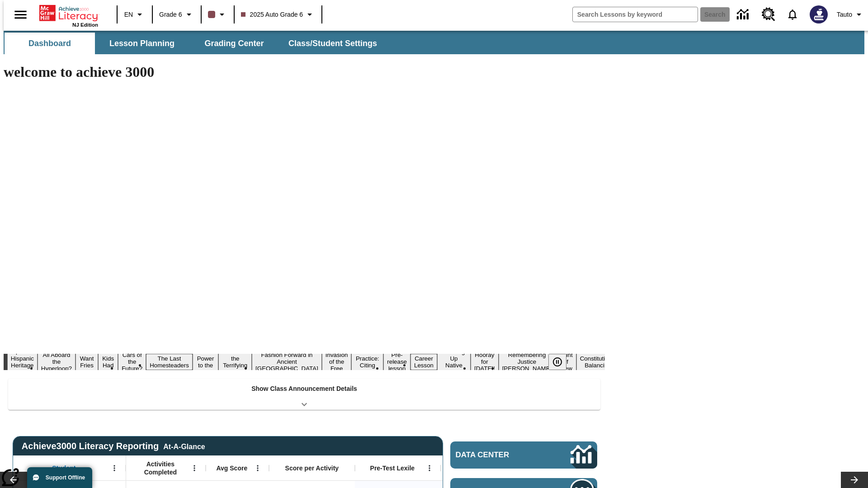  What do you see at coordinates (206, 362) in the screenshot?
I see `button: Slide 7 Solar Power to the People` at bounding box center [206, 362].